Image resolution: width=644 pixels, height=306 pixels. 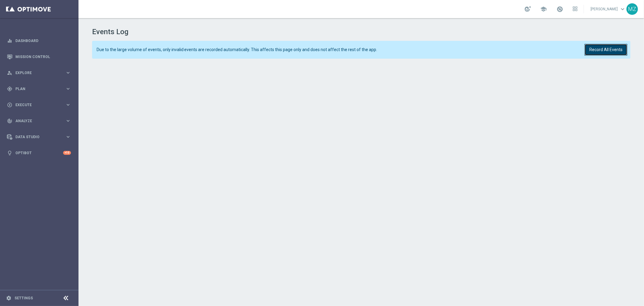 I want to click on button: Mission Control, so click(x=39, y=57).